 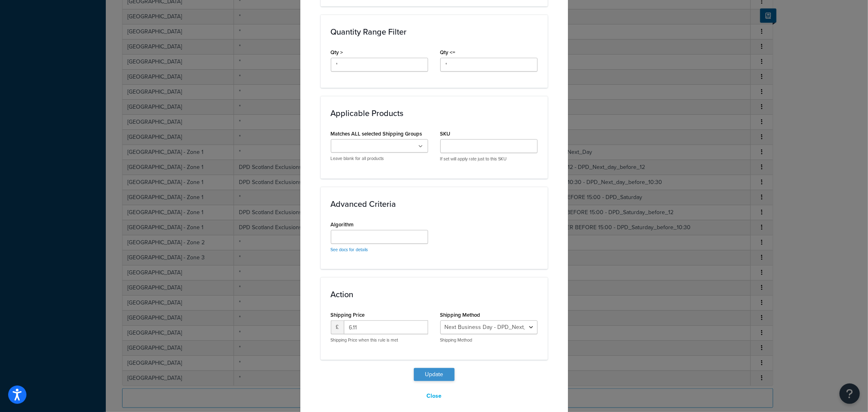 What do you see at coordinates (448, 52) in the screenshot?
I see `label: Qty <=` at bounding box center [448, 52].